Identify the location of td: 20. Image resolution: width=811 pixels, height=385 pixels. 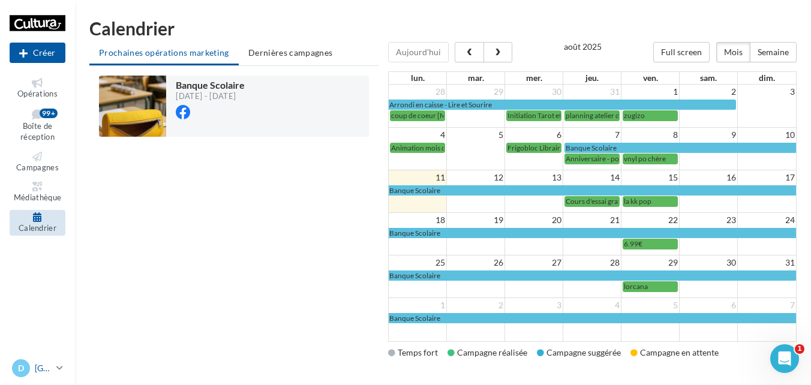
(534, 220).